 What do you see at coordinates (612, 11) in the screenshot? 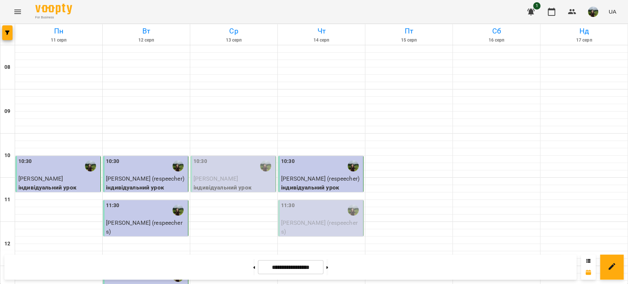
I see `button: UA` at bounding box center [612, 11].